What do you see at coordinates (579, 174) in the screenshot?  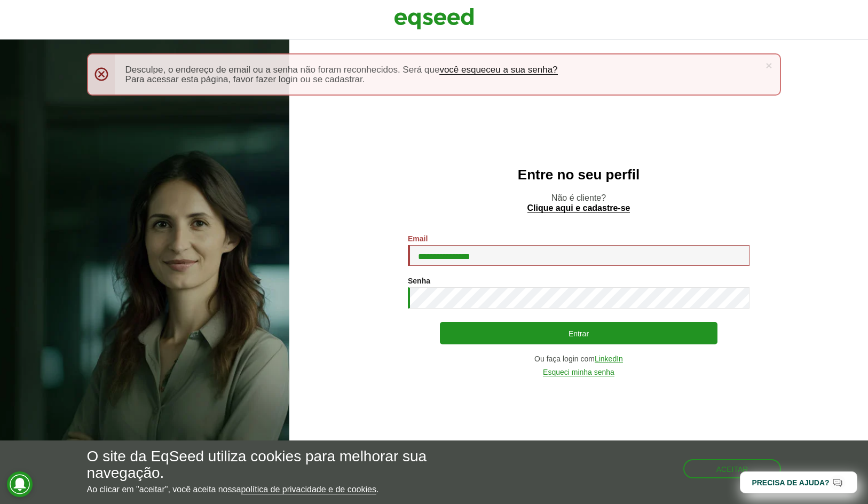 I see `h2: Entre no seu perfil` at bounding box center [579, 174].